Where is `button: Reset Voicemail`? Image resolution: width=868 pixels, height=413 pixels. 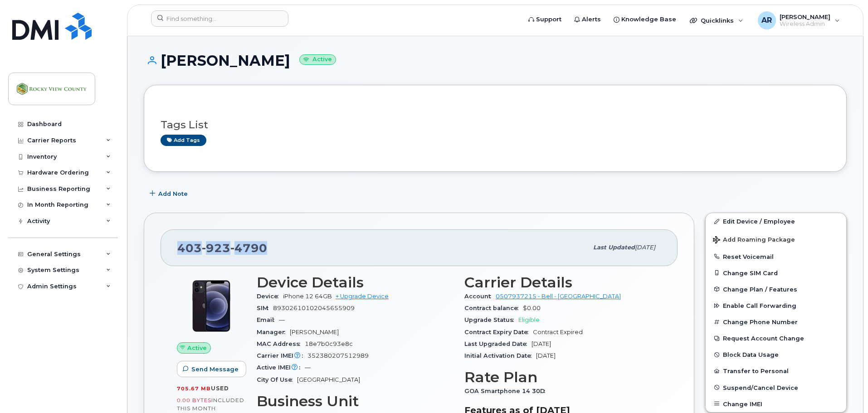
button: Reset Voicemail is located at coordinates (776, 257).